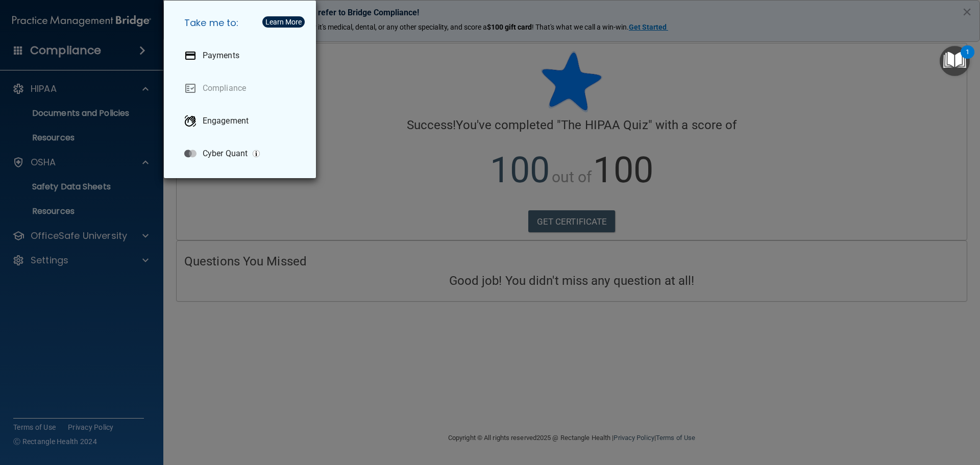 The image size is (980, 465). Describe the element at coordinates (242, 154) in the screenshot. I see `a: Cyber Quant` at that location.